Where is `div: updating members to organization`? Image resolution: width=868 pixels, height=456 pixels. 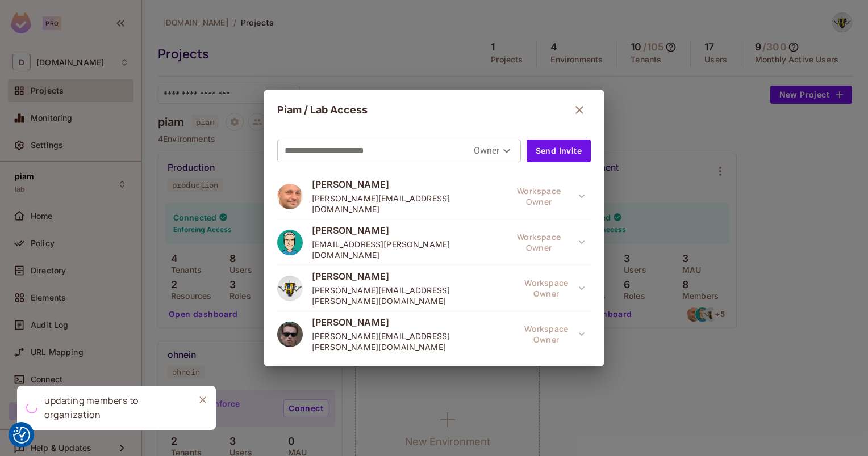
div: updating members to organization is located at coordinates (114, 408).